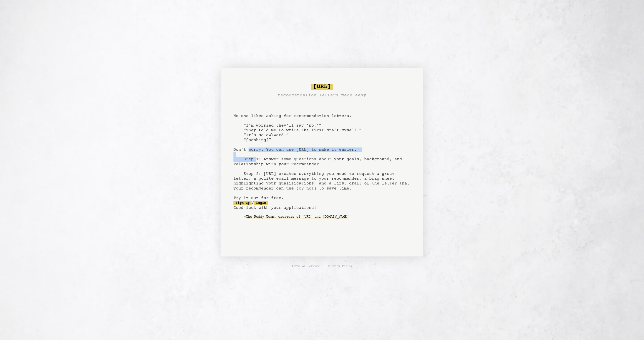 This screenshot has height=340, width=644. I want to click on a: Terms of Service, so click(306, 266).